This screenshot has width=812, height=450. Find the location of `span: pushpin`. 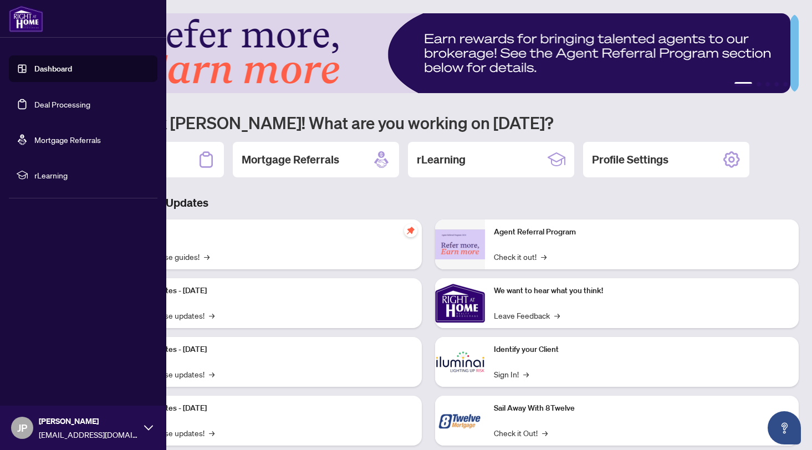

span: pushpin is located at coordinates (411, 231).